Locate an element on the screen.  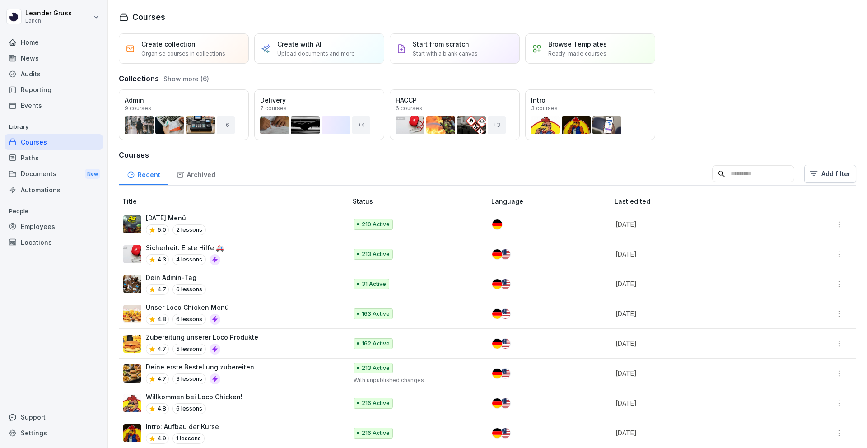
div: Events is located at coordinates (54, 105).